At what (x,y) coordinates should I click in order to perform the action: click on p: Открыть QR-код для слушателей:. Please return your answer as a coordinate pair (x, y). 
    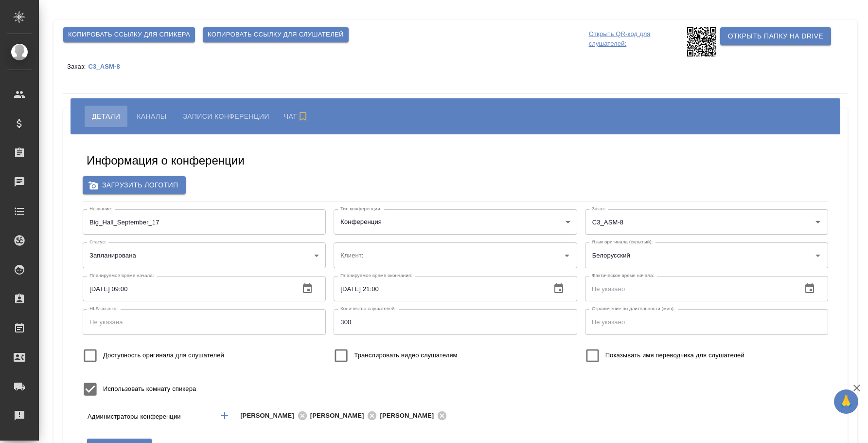
    Looking at the image, I should click on (636, 42).